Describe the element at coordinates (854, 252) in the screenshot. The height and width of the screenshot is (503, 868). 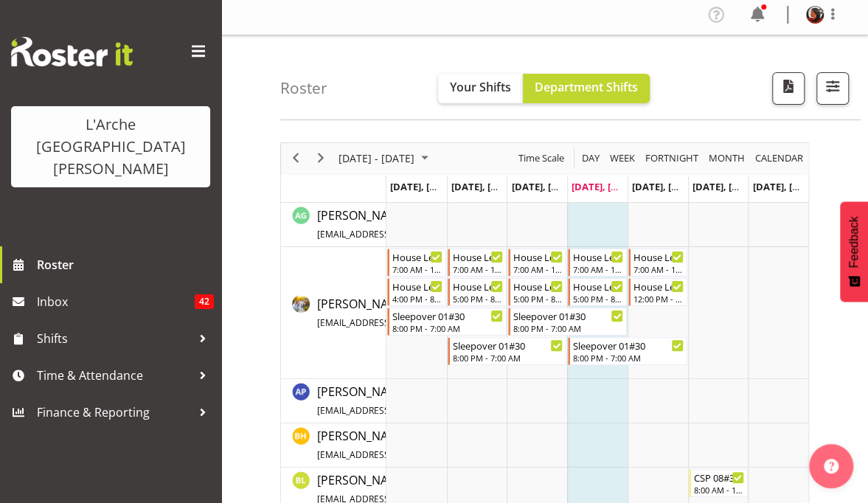
I see `button: Feedback - Show survey` at that location.